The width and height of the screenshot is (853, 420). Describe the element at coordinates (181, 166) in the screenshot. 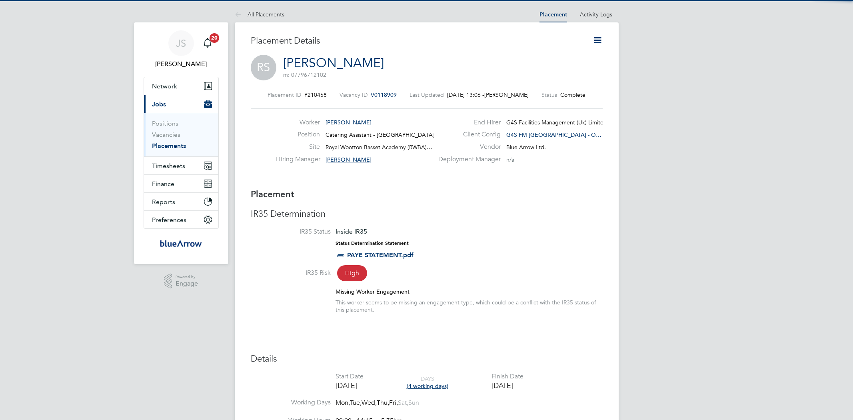

I see `button: Timesheets` at that location.